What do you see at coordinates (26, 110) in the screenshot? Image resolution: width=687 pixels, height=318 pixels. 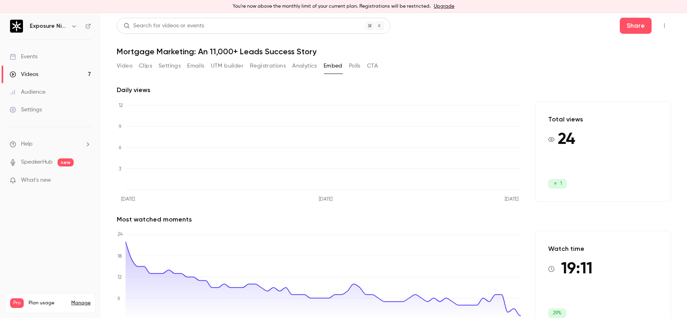 I see `div: Settings` at bounding box center [26, 110].